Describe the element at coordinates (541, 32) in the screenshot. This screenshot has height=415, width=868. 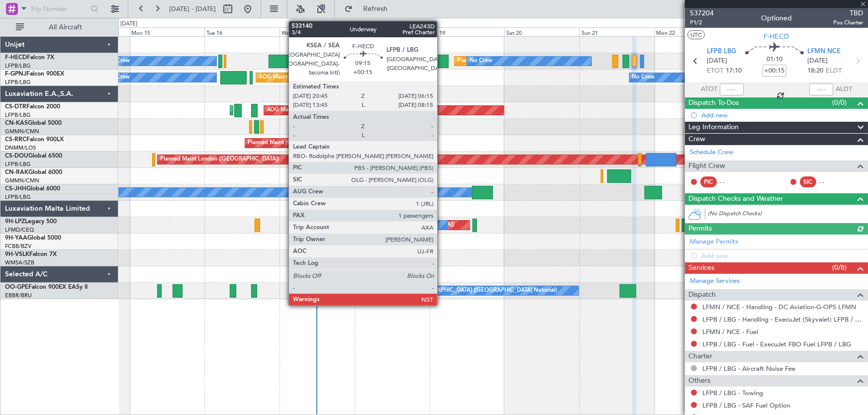
I see `div: Sat 20` at that location.